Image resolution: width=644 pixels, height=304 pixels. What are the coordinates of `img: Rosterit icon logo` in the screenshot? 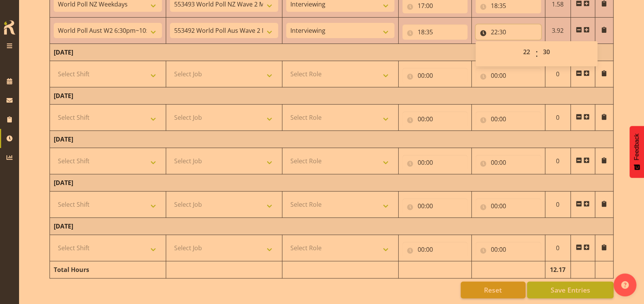 It's located at (10, 28).